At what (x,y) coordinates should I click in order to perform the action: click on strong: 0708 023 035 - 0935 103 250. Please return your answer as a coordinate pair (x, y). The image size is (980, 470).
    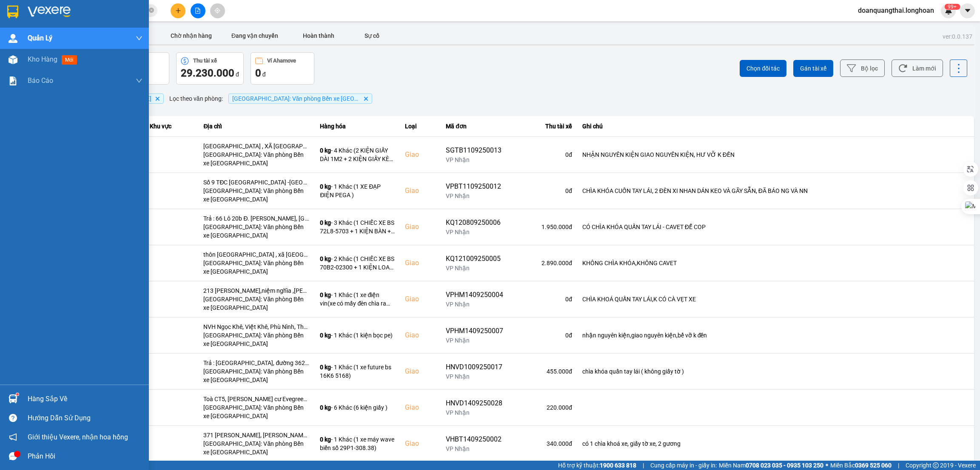
    Looking at the image, I should click on (784, 466).